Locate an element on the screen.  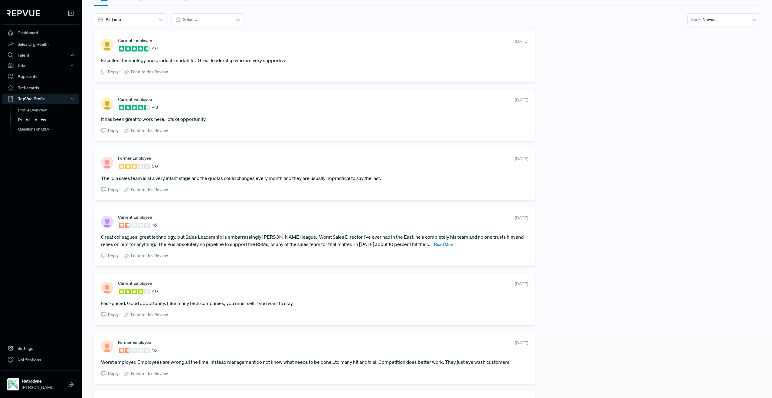
button: Talent is located at coordinates (41, 55).